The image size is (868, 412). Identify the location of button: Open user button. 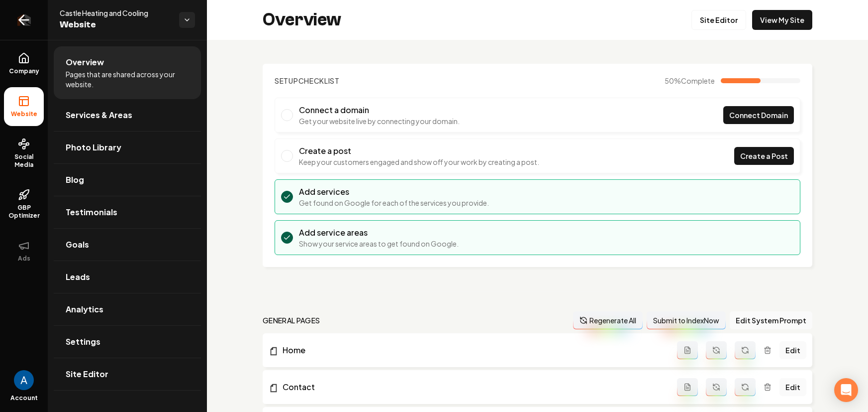
(24, 380).